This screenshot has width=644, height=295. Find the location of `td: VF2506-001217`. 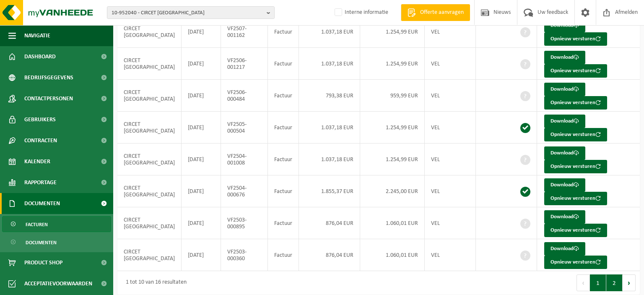

td: VF2506-001217 is located at coordinates (244, 63).